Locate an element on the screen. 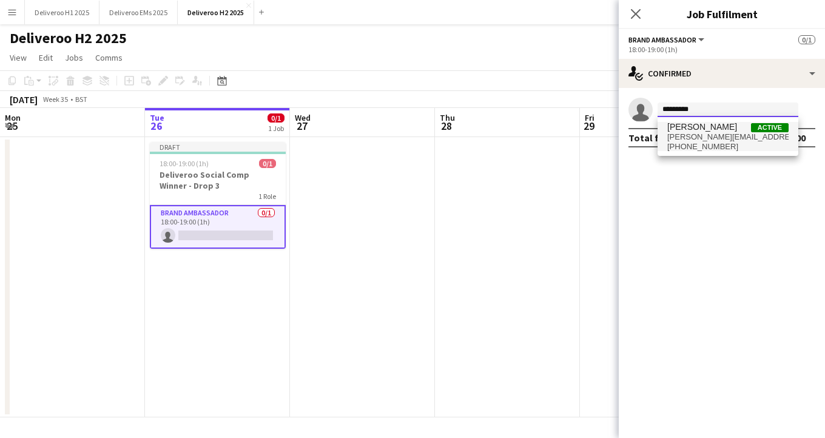 This screenshot has height=438, width=825. a: Comms is located at coordinates (109, 58).